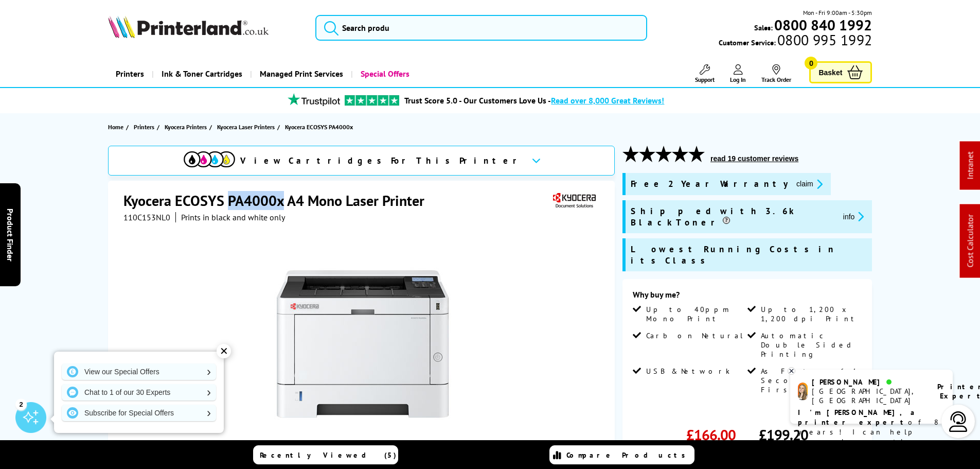 The image size is (980, 469). What do you see at coordinates (247, 127) in the screenshot?
I see `a: Kyocera Laser Printers` at bounding box center [247, 127].